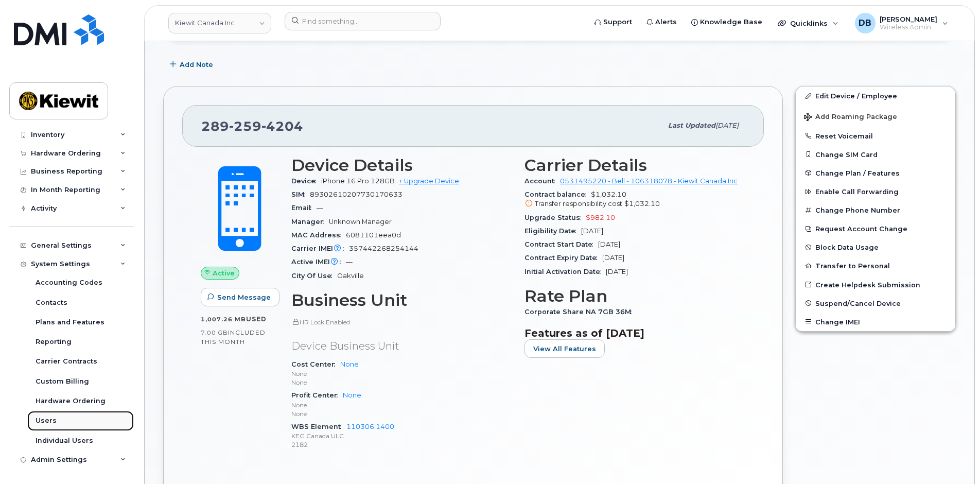 The width and height of the screenshot is (980, 484). What do you see at coordinates (731, 22) in the screenshot?
I see `span: Knowledge Base` at bounding box center [731, 22].